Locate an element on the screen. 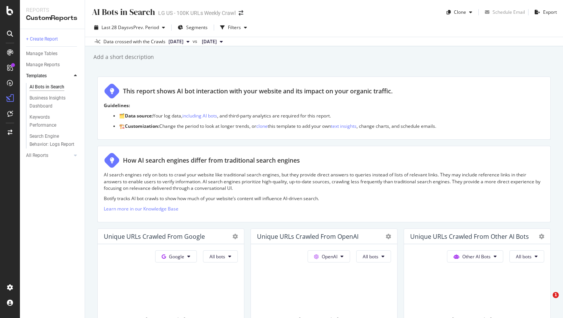  a: Manage Tables is located at coordinates (53, 54).